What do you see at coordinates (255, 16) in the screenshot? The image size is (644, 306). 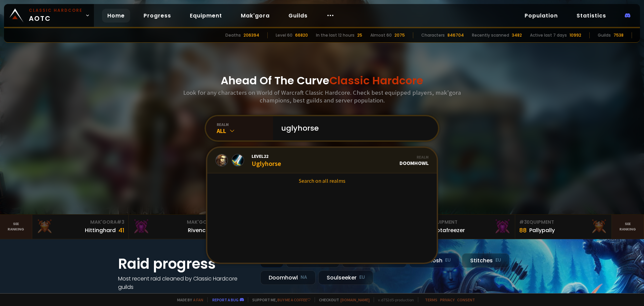 I see `a: Mak'gora` at bounding box center [255, 16].